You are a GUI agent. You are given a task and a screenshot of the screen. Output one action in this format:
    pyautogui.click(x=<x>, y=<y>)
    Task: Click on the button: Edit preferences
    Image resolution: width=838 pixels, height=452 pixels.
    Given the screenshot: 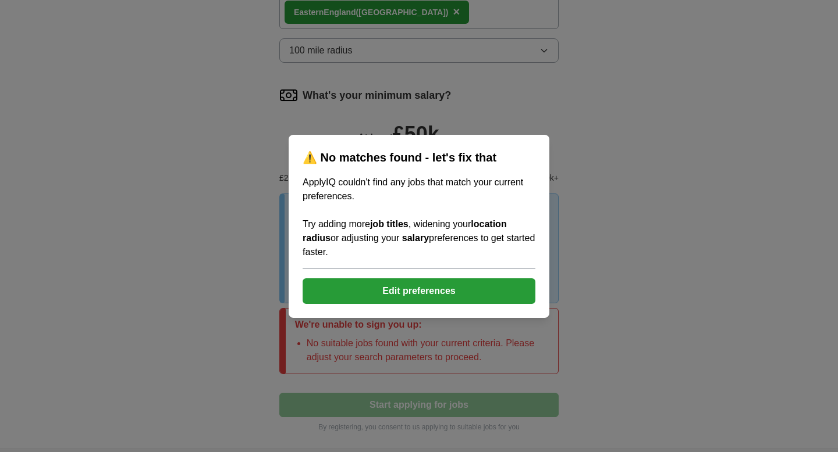 What is the action you would take?
    pyautogui.click(x=419, y=291)
    